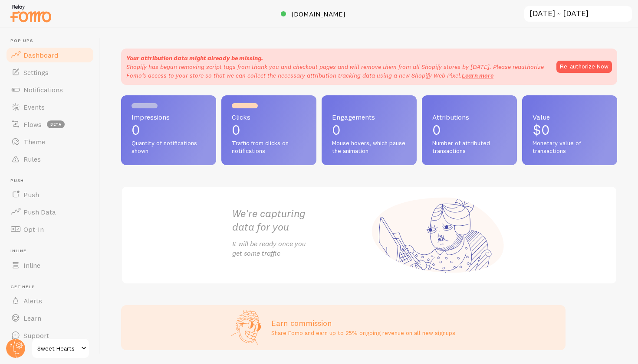  I want to click on p: Shopify has begun removing script tags from thank you and checkout pages and will remove them fro..., so click(337, 71).